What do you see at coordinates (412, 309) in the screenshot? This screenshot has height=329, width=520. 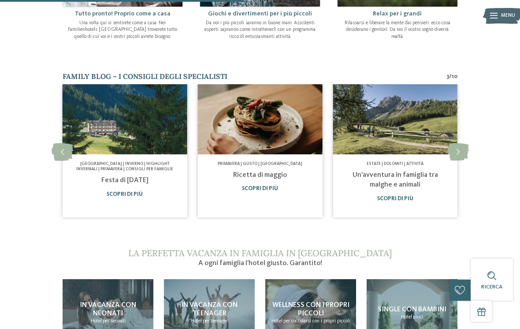 I see `span: Single con bambini` at bounding box center [412, 309].